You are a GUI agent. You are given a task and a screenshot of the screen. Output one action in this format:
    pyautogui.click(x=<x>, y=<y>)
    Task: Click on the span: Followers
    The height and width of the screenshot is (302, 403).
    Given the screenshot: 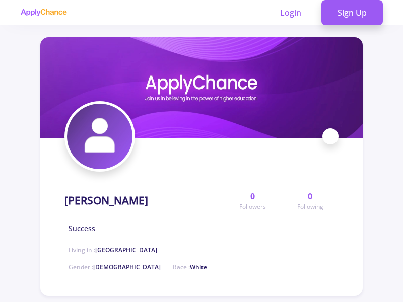 What is the action you would take?
    pyautogui.click(x=252, y=207)
    